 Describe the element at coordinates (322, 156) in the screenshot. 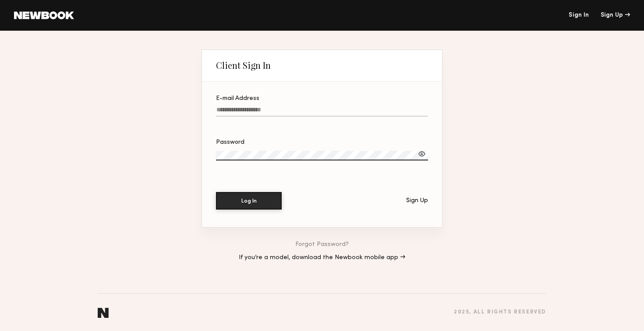

I see `input: Password` at that location.